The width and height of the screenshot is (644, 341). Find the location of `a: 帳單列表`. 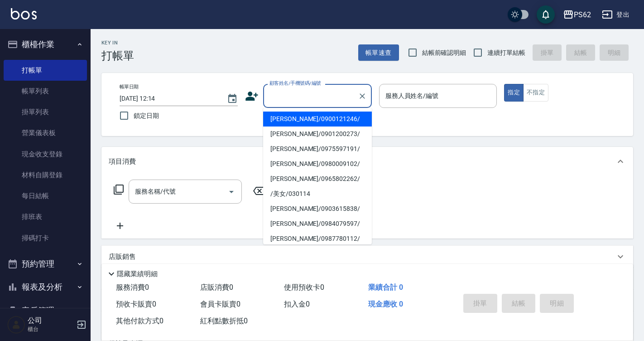

a: 帳單列表 is located at coordinates (45, 91).